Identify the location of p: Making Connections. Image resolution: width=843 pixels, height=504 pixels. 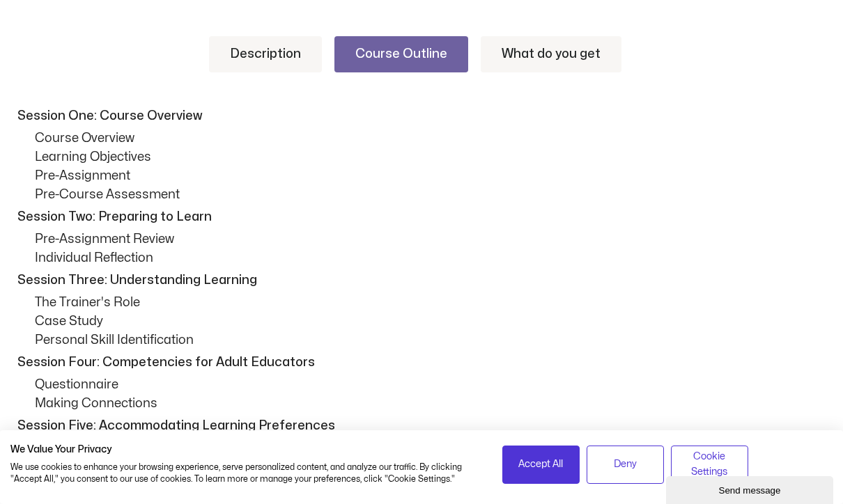
(432, 403).